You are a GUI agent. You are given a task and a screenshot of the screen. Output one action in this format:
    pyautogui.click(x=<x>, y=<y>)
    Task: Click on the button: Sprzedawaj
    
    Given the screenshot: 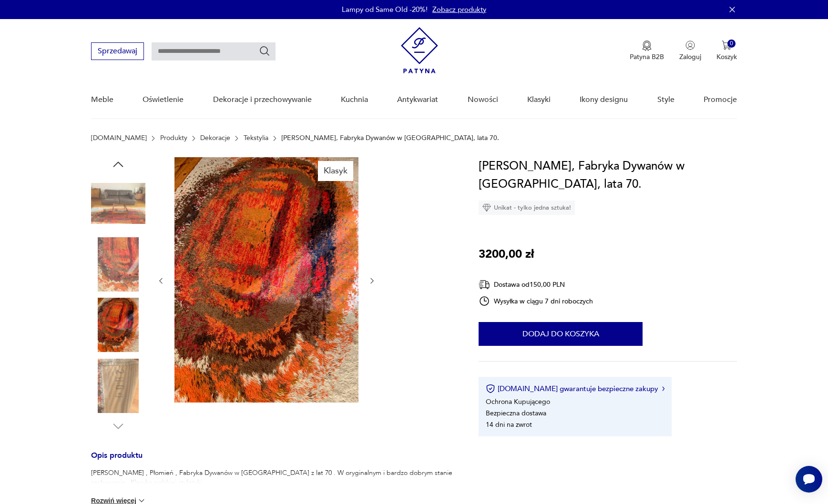 What is the action you would take?
    pyautogui.click(x=117, y=51)
    